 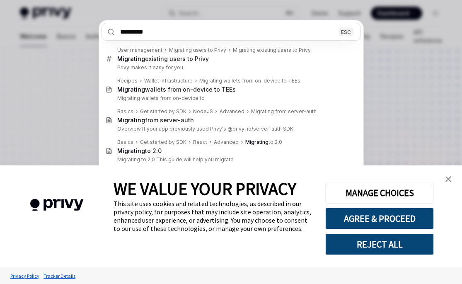 What do you see at coordinates (127, 81) in the screenshot?
I see `div: Recipes` at bounding box center [127, 81].